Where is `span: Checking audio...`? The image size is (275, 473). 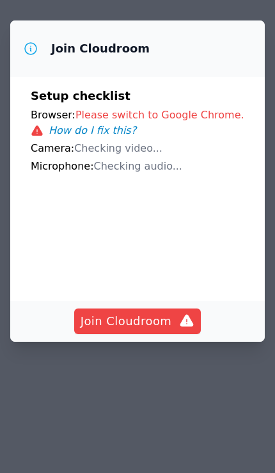
span: Checking audio... is located at coordinates (138, 166).